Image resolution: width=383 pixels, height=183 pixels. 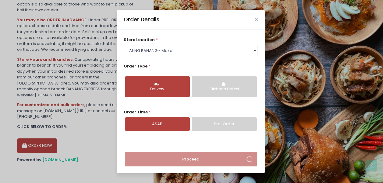 What do you see at coordinates (157, 87) in the screenshot?
I see `button: Delivery` at bounding box center [157, 87].